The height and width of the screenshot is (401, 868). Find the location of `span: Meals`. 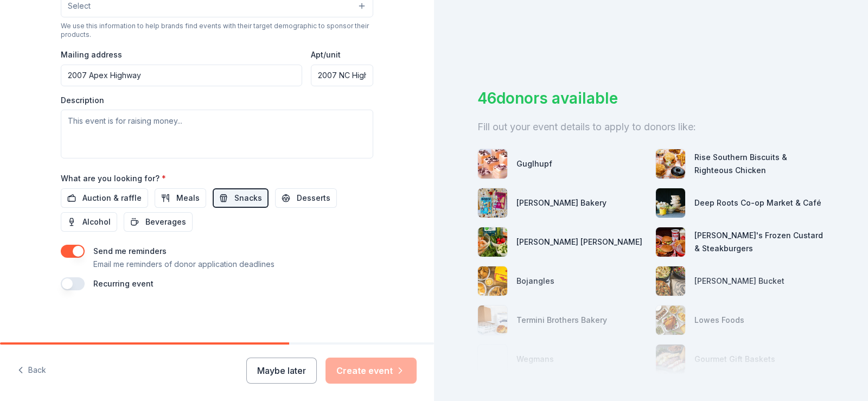

span: Meals is located at coordinates (188, 198).